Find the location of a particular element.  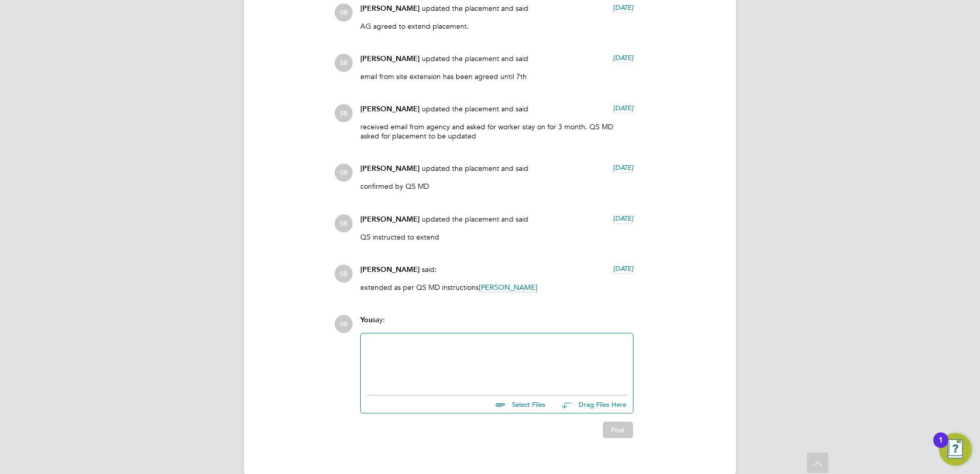

p: received email from agency and asked for worker stay on for 3 month. QS MD asked for placement to... is located at coordinates (497, 132).